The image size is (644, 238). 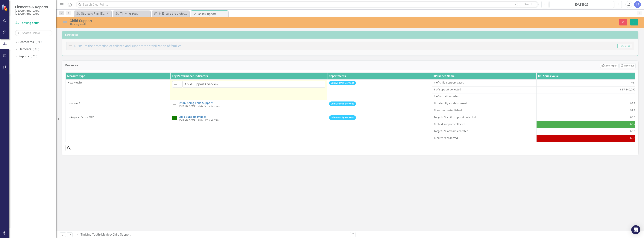 I want to click on input: Search Below..., so click(x=34, y=33).